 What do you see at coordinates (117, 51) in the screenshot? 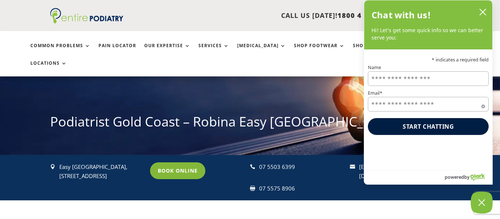
I see `a: Pain Locator` at bounding box center [117, 51].